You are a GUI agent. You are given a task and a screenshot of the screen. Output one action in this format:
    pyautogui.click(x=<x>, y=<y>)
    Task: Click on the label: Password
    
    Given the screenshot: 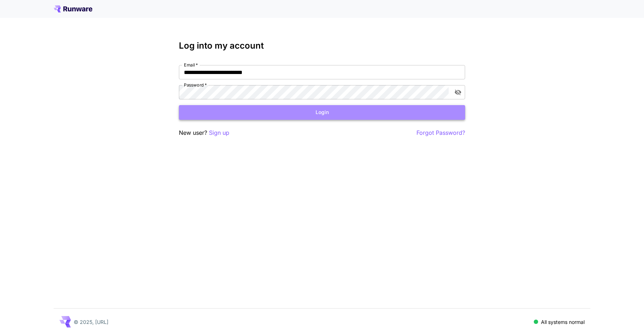 What is the action you would take?
    pyautogui.click(x=195, y=85)
    